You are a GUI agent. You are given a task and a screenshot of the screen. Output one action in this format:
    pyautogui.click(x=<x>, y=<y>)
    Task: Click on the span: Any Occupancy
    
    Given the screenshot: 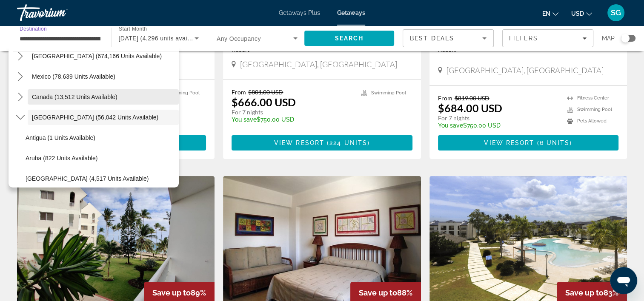 What is the action you would take?
    pyautogui.click(x=239, y=39)
    